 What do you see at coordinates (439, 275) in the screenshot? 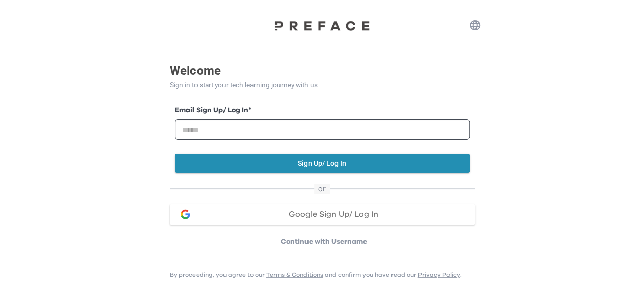
I see `a: Privacy Policy` at bounding box center [439, 275].